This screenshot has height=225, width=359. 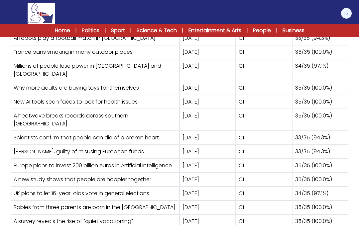 I want to click on a: Science & Tech, so click(x=156, y=31).